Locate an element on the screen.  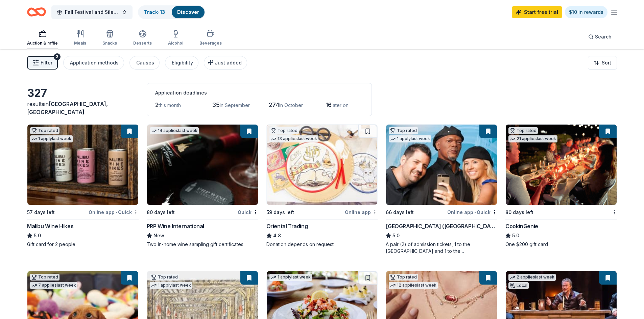
button: Auction & raffle is located at coordinates (42, 38).